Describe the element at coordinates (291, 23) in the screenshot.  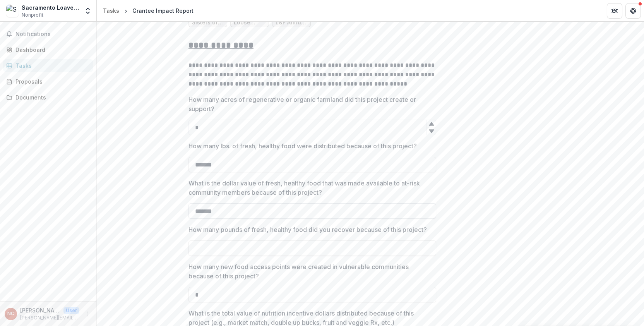
I see `span: L&F Annual Report 2024.pdf` at that location.